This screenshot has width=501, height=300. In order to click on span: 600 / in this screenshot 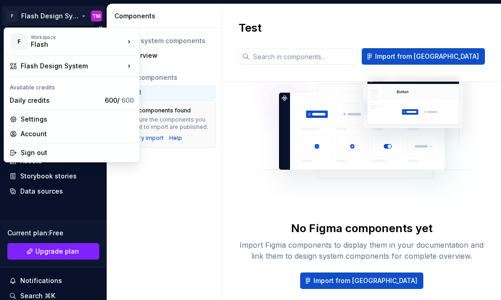, I will do `click(119, 100)`.